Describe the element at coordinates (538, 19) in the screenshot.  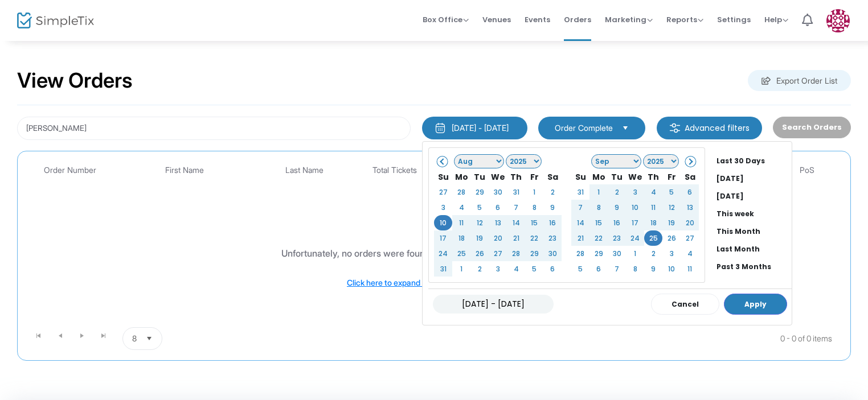
I see `span: Events` at that location.